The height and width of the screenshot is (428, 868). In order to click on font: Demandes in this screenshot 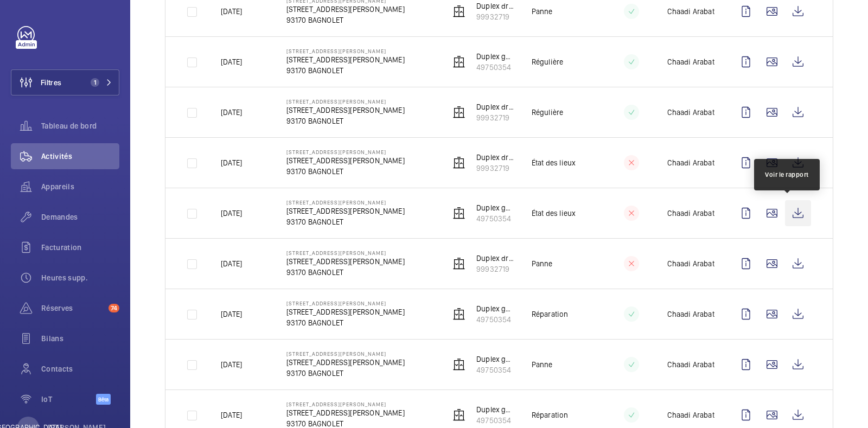, I will do `click(60, 217)`.